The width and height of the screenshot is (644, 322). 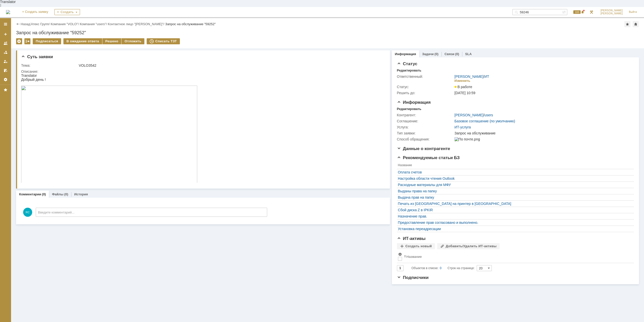 What do you see at coordinates (400, 254) in the screenshot?
I see `span: Настройки` at bounding box center [400, 254].